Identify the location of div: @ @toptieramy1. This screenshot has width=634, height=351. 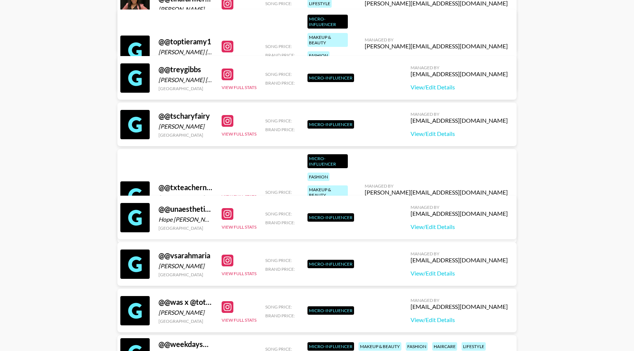
(186, 41).